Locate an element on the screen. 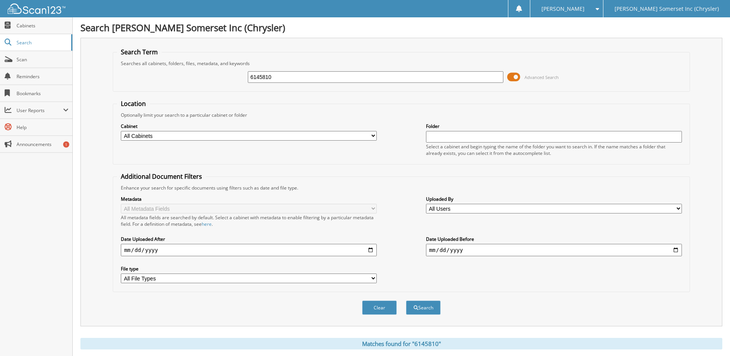  div: Enhance your search for specific documents using filters such as date and file type. is located at coordinates (401, 187).